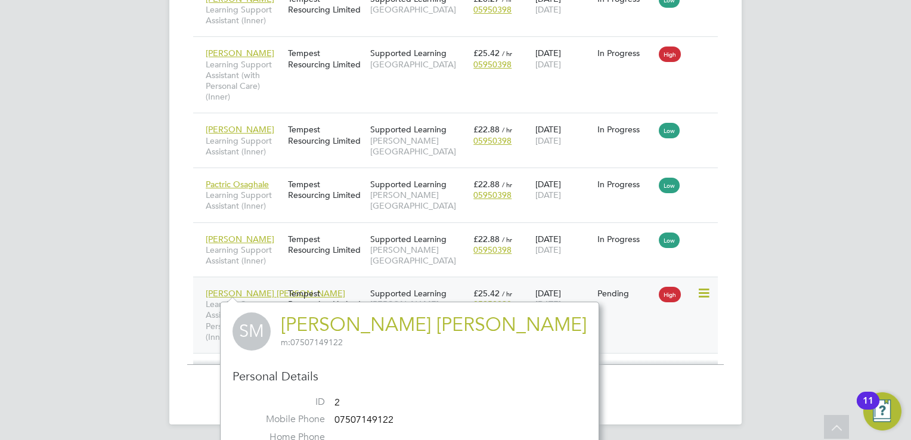  Describe the element at coordinates (410, 376) in the screenshot. I see `h3: Personal Details` at that location.